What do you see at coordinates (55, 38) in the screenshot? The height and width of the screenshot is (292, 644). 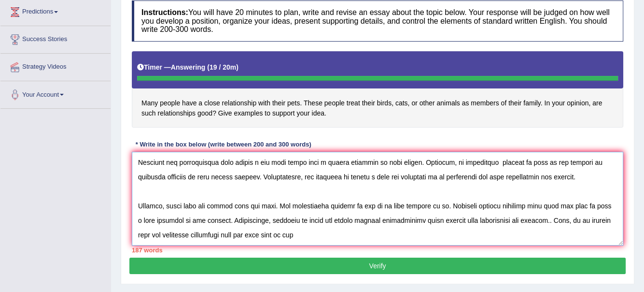 I see `a: Success Stories` at bounding box center [55, 38].